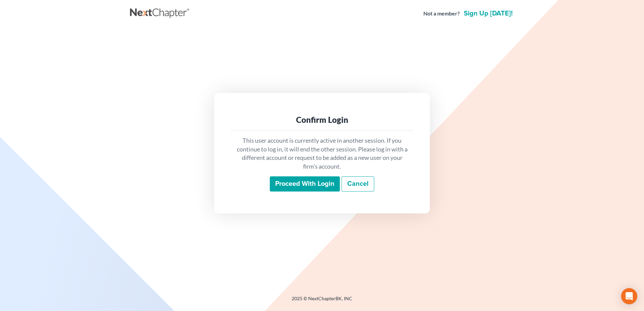 Image resolution: width=644 pixels, height=311 pixels. What do you see at coordinates (629, 296) in the screenshot?
I see `div: Open Intercom Messenger` at bounding box center [629, 296].